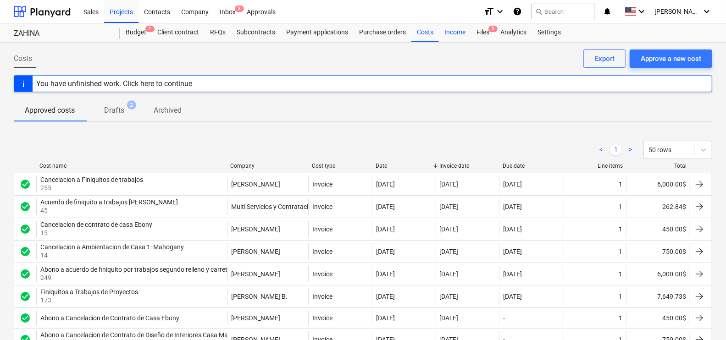 This screenshot has width=726, height=340. Describe the element at coordinates (517, 11) in the screenshot. I see `i: Knowledge base` at that location.